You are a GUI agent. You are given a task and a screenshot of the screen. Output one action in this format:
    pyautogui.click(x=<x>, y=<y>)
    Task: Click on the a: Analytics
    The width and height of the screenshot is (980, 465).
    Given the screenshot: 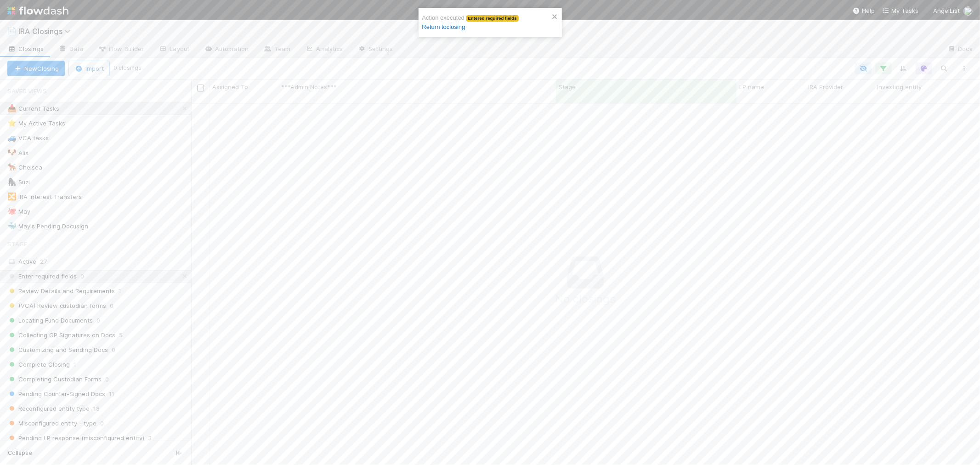 What is the action you would take?
    pyautogui.click(x=324, y=49)
    